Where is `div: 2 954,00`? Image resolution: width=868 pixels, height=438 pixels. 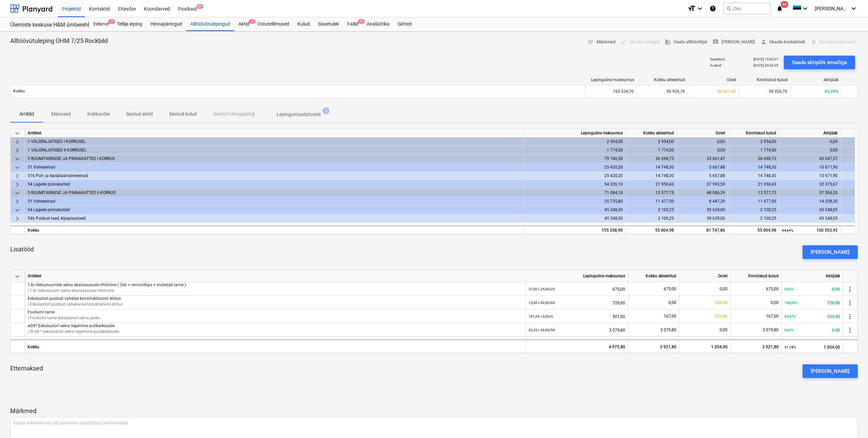
div: 2 954,00 is located at coordinates (574, 141).